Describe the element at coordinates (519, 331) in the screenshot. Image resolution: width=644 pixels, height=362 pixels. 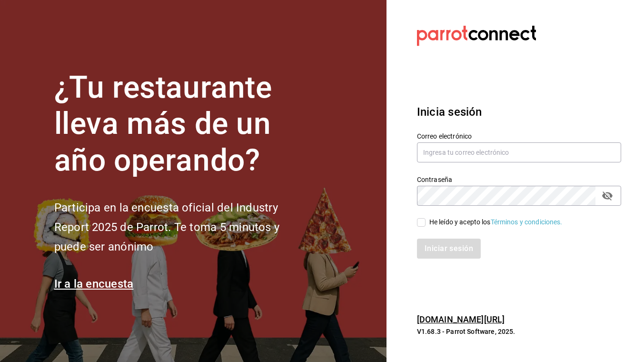
I see `p: V1.68.3 - Parrot Software, 2025.` at that location.